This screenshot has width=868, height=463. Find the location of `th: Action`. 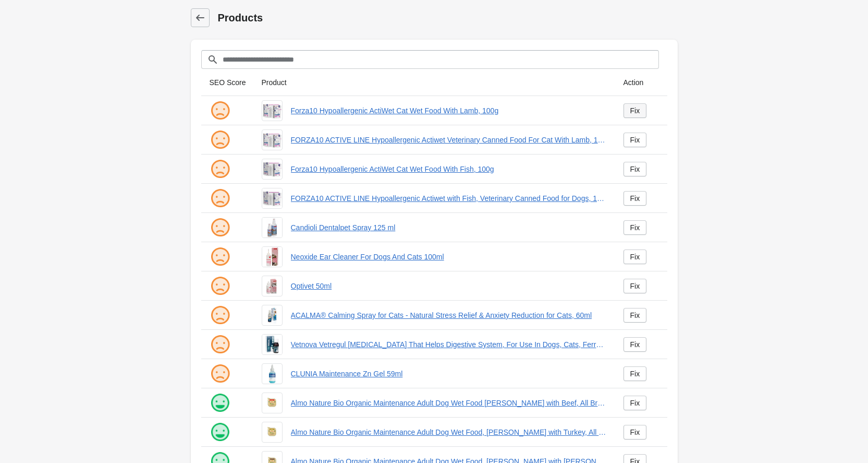

th: Action is located at coordinates (641, 83).